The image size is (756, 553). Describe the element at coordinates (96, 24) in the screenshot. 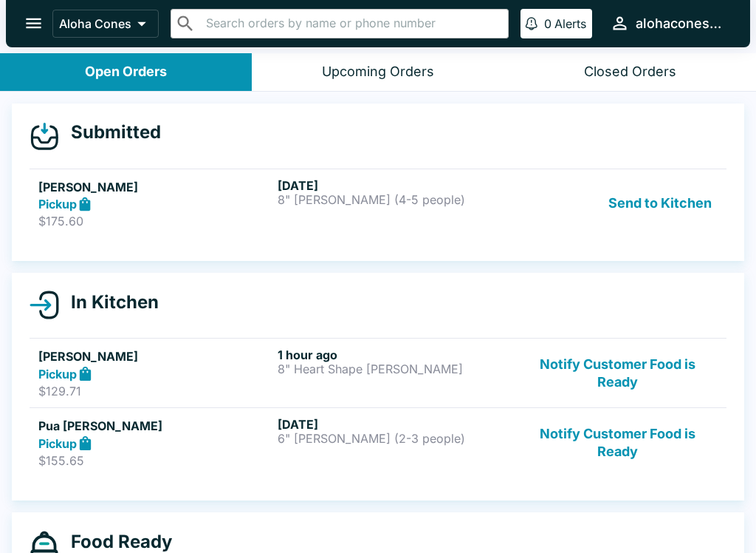

I see `p: Aloha Cones` at that location.